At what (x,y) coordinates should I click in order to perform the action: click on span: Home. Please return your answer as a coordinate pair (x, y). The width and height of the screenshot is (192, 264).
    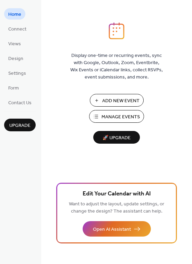
    Looking at the image, I should click on (15, 14).